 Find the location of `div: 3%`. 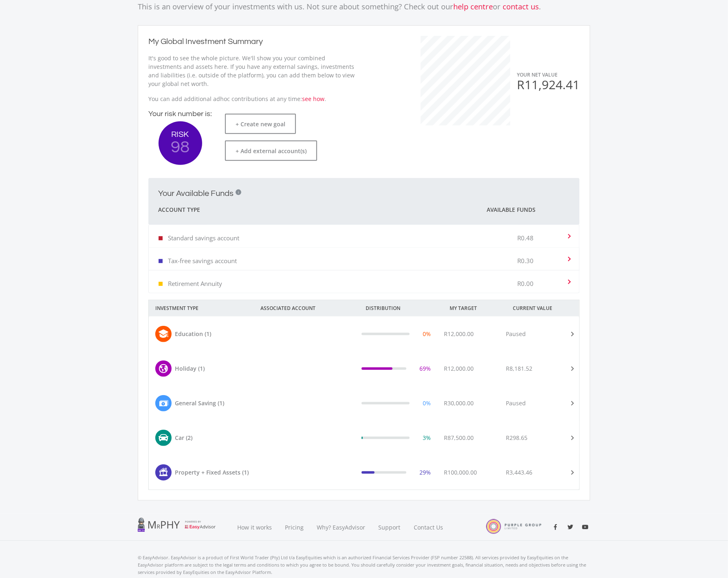

div: 3% is located at coordinates (427, 437).